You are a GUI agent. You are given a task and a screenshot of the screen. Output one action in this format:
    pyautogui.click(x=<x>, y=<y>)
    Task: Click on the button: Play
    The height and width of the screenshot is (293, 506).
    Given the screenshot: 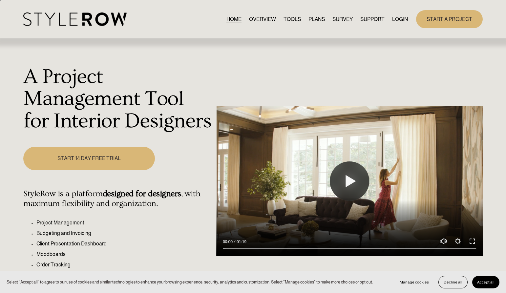 What is the action you would take?
    pyautogui.click(x=350, y=181)
    